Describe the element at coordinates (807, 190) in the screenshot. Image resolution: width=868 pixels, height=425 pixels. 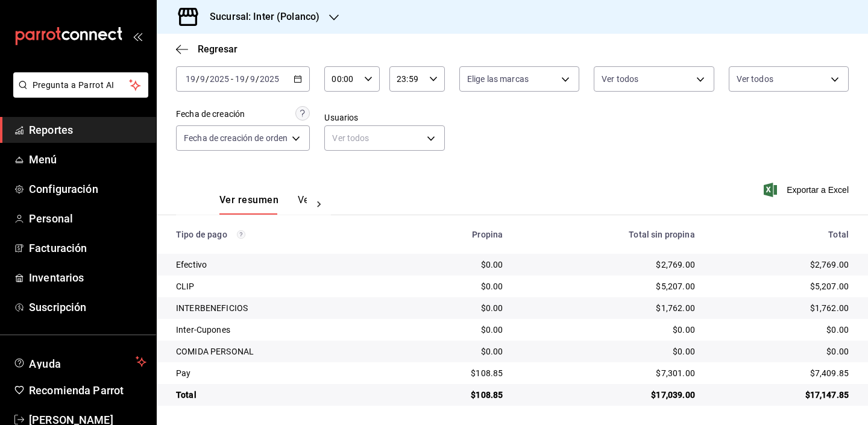
I see `button: Exportar a Excel` at that location.